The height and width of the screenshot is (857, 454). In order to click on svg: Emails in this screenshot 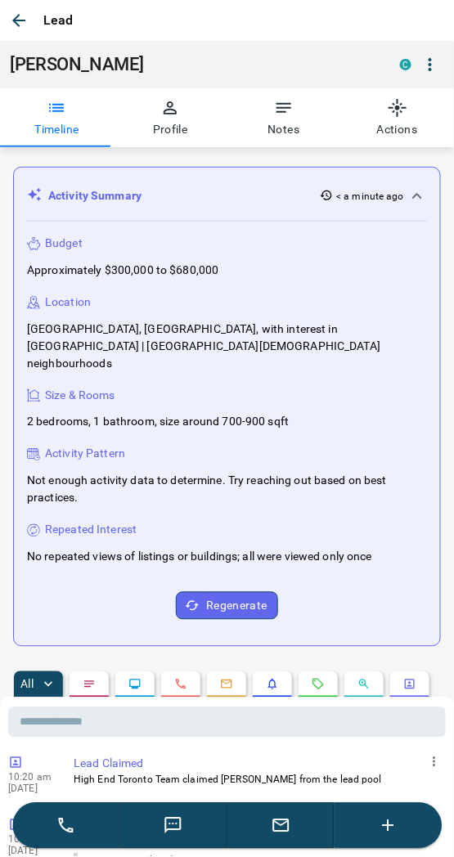, I will do `click(226, 684)`.